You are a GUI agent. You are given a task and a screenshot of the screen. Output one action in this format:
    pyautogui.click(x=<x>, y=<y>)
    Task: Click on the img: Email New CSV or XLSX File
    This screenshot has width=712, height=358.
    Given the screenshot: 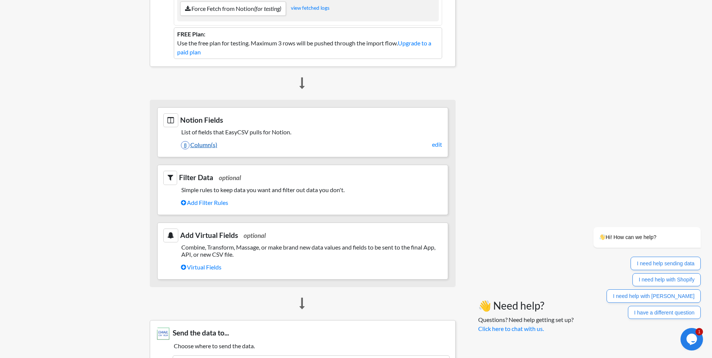 What is the action you would take?
    pyautogui.click(x=163, y=334)
    